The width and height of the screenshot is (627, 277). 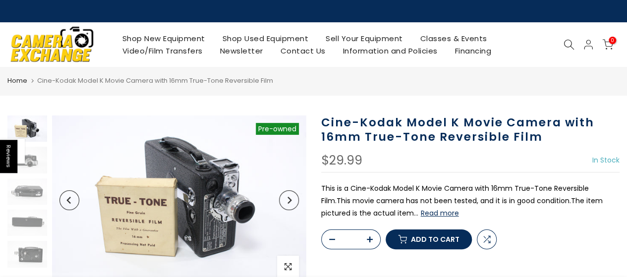 What do you see at coordinates (612, 40) in the screenshot?
I see `span: 0` at bounding box center [612, 40].